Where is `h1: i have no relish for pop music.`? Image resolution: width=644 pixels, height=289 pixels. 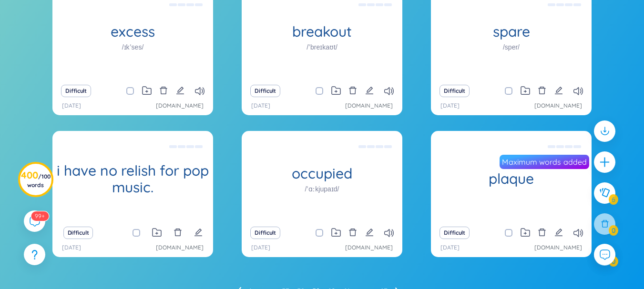 h1: i have no relish for pop music. is located at coordinates (133, 179).